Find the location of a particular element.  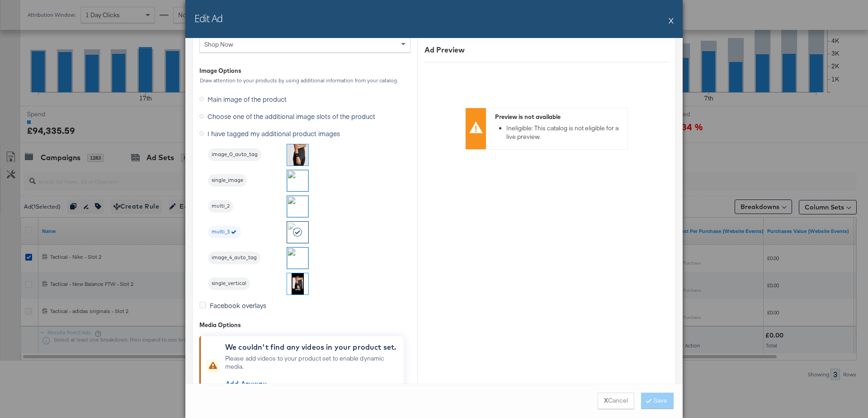

div: Ad Preview is located at coordinates (547, 50).